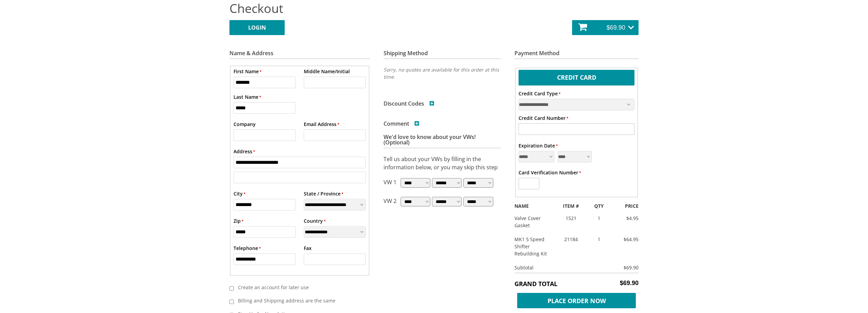  What do you see at coordinates (300, 54) in the screenshot?
I see `h3: Name & Address` at bounding box center [300, 54].